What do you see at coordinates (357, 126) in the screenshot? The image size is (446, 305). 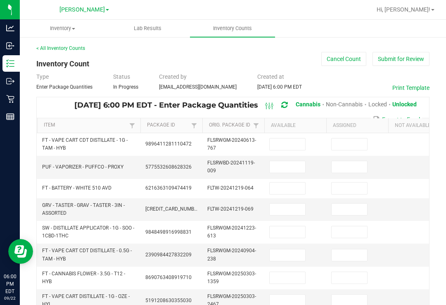 I see `th: Assigned` at bounding box center [357, 126].